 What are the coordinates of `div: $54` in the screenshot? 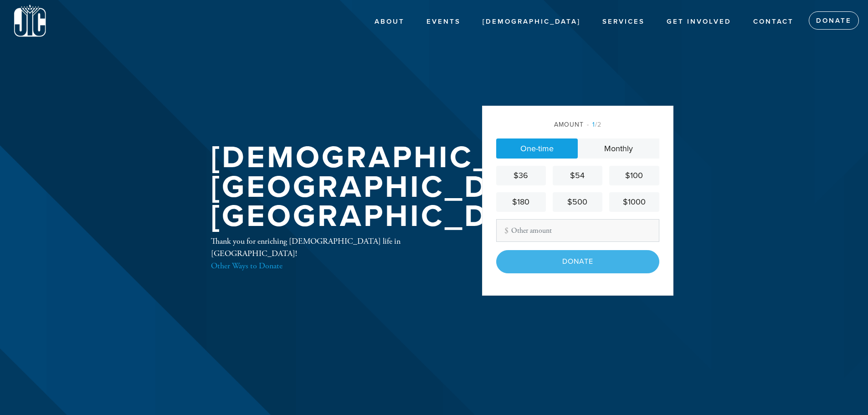 It's located at (578, 175).